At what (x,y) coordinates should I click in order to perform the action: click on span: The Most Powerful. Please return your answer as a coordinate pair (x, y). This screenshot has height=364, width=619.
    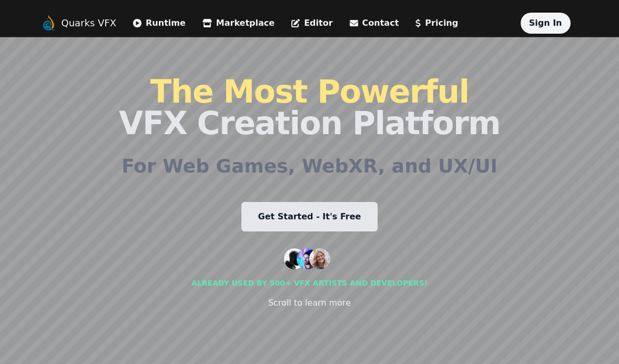
    Looking at the image, I should click on (309, 92).